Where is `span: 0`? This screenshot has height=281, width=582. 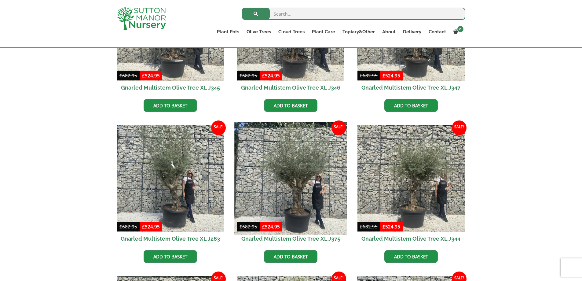 span: 0 is located at coordinates (461, 29).